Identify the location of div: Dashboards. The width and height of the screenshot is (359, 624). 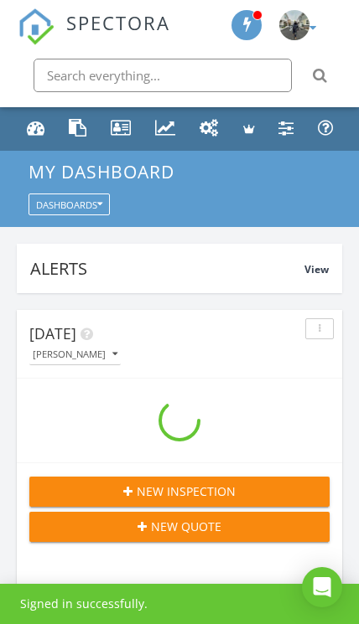
(69, 204).